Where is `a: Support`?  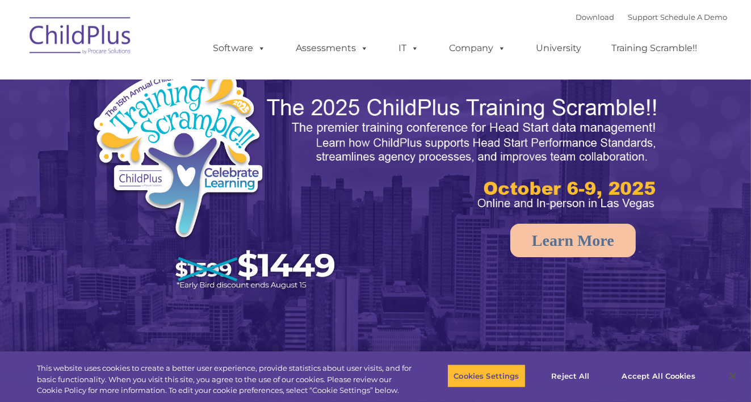
a: Support is located at coordinates (643, 17).